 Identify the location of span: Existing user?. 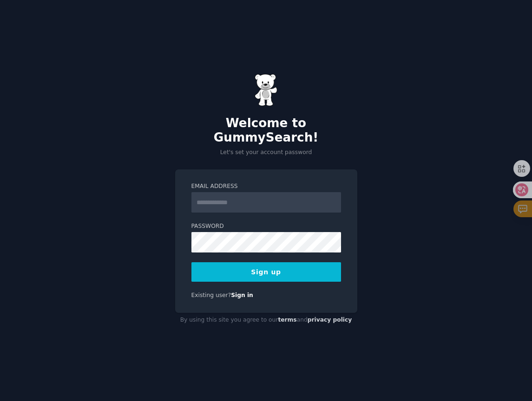
(212, 295).